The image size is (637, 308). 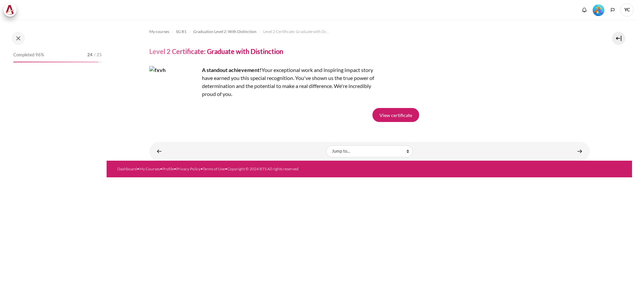 I want to click on nav: Navigation bar, so click(x=370, y=32).